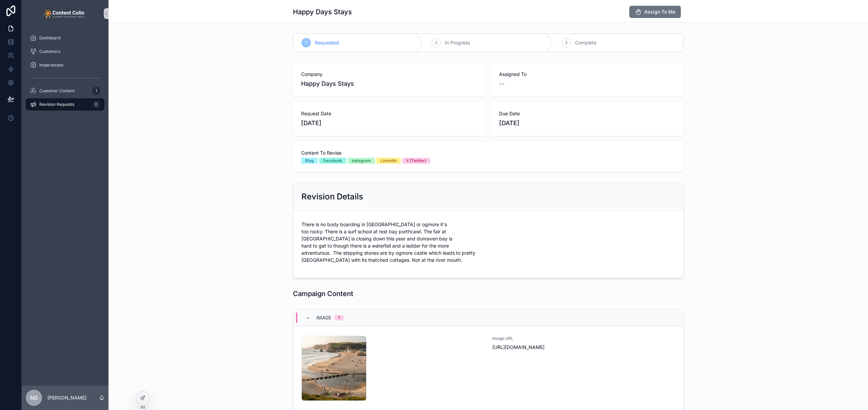 This screenshot has height=410, width=868. Describe the element at coordinates (51, 65) in the screenshot. I see `span: Impersonate` at that location.